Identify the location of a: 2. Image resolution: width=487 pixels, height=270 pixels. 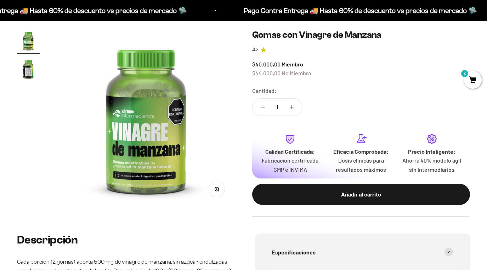
(472, 81).